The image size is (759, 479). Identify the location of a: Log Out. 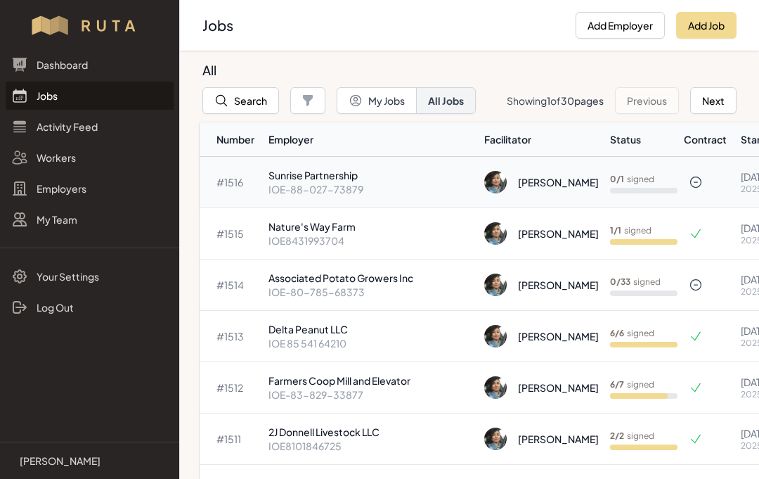
(89, 307).